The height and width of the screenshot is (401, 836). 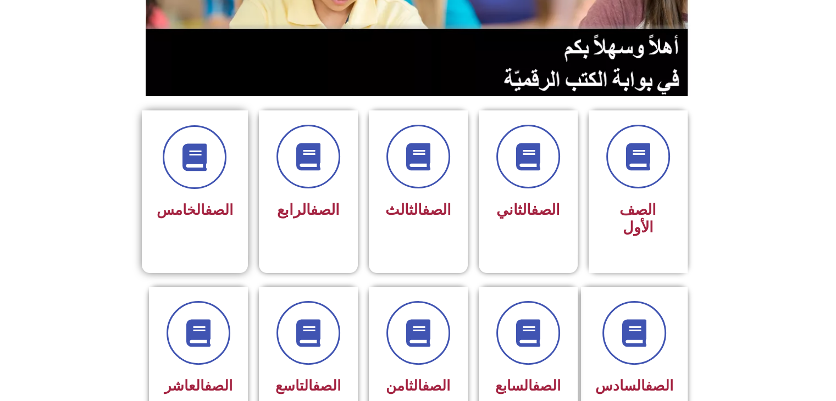 I want to click on span: العاشر, so click(x=198, y=386).